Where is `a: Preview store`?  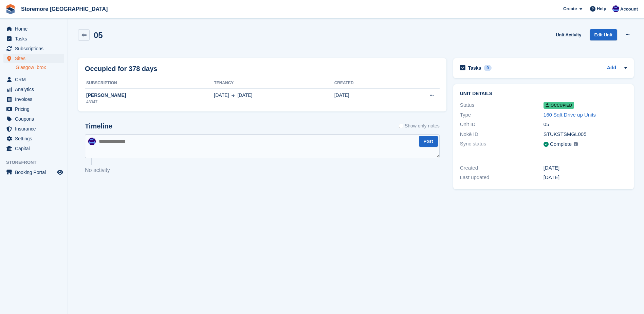 a: Preview store is located at coordinates (60, 172).